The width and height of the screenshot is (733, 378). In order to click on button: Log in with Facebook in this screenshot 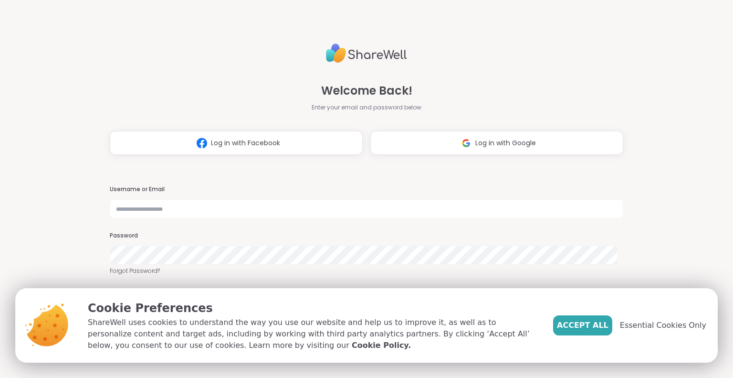, I will do `click(236, 143)`.